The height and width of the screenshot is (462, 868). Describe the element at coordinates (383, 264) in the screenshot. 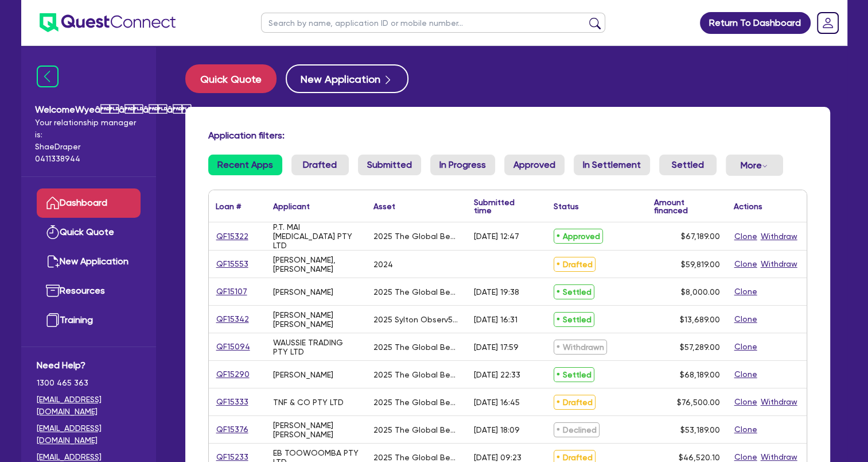

I see `div: 2024` at that location.